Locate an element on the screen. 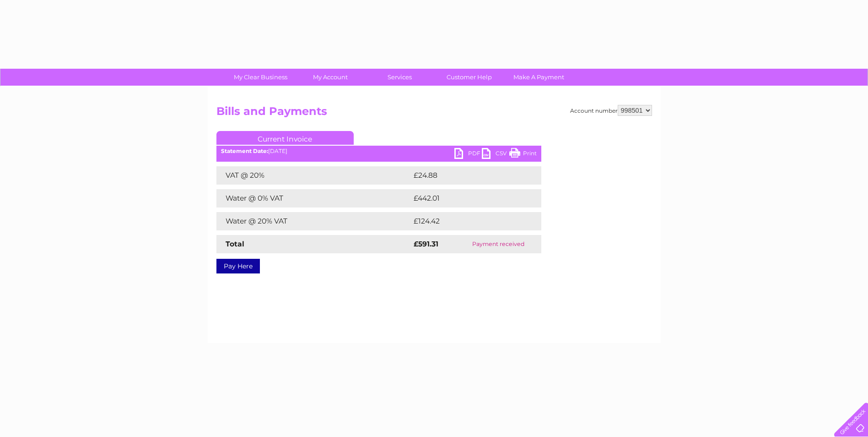 The height and width of the screenshot is (437, 868). strong: Total is located at coordinates (235, 243).